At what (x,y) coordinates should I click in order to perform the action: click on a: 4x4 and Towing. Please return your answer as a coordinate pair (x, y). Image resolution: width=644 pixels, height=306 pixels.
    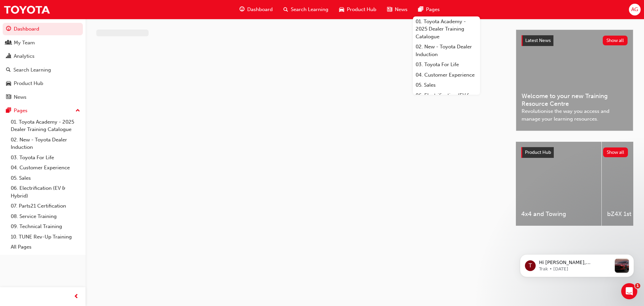
    Looking at the image, I should click on (558, 184).